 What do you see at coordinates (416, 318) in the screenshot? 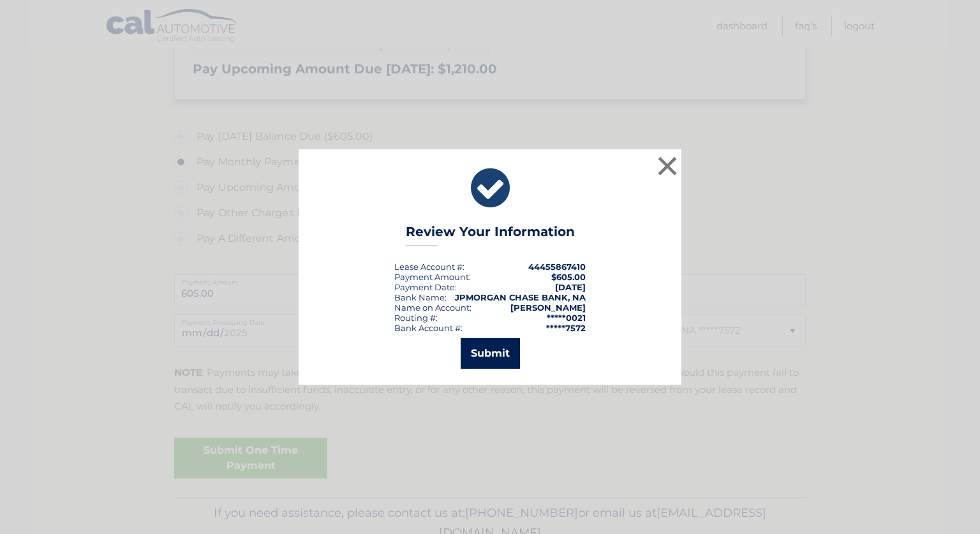
I see `div: Routing #:` at bounding box center [416, 318].